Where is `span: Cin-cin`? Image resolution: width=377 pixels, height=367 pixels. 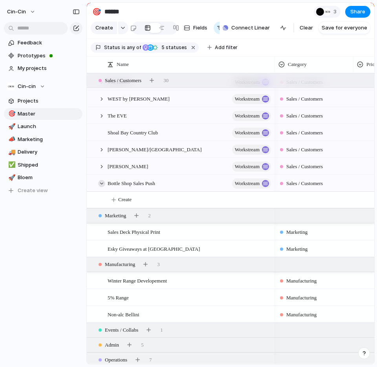
span: Cin-cin is located at coordinates (27, 86).